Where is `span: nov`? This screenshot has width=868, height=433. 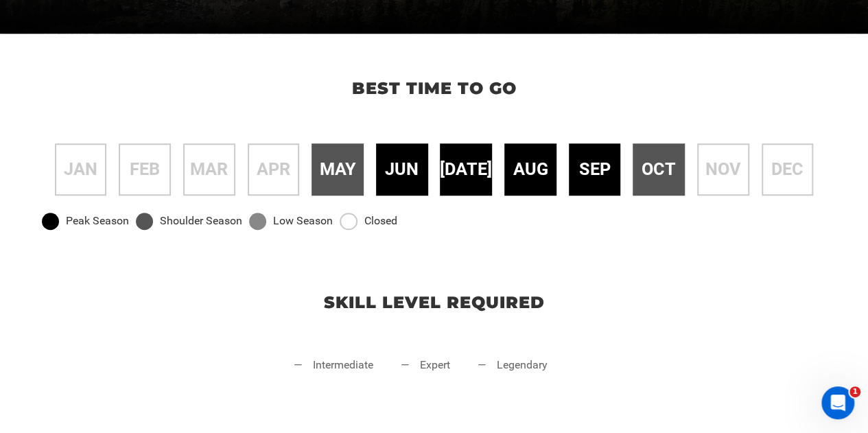 span: nov is located at coordinates (723, 170).